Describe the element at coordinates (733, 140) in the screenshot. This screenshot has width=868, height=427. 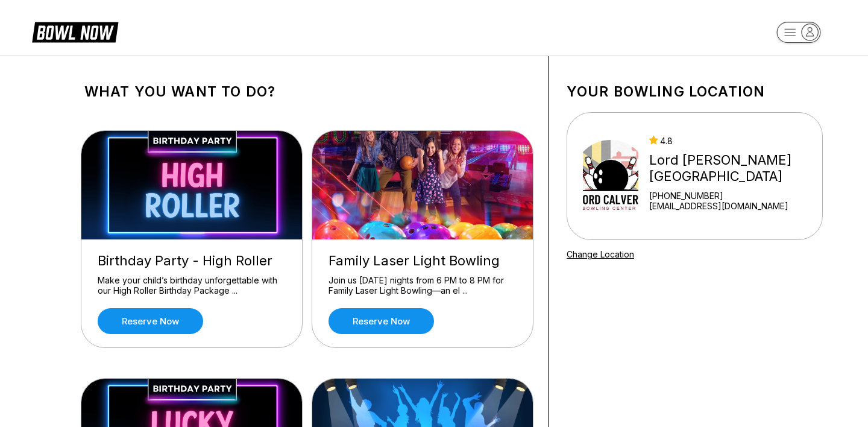
I see `div: 4.8` at that location.